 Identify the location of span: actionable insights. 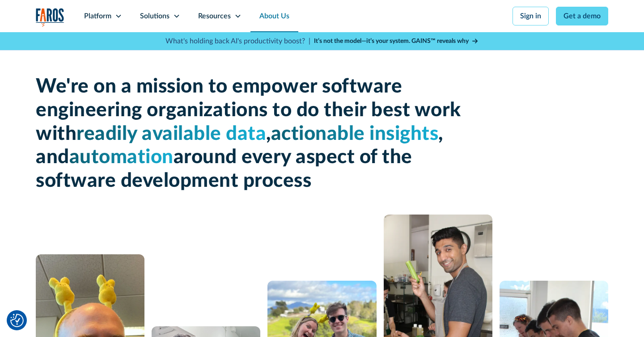
(355, 134).